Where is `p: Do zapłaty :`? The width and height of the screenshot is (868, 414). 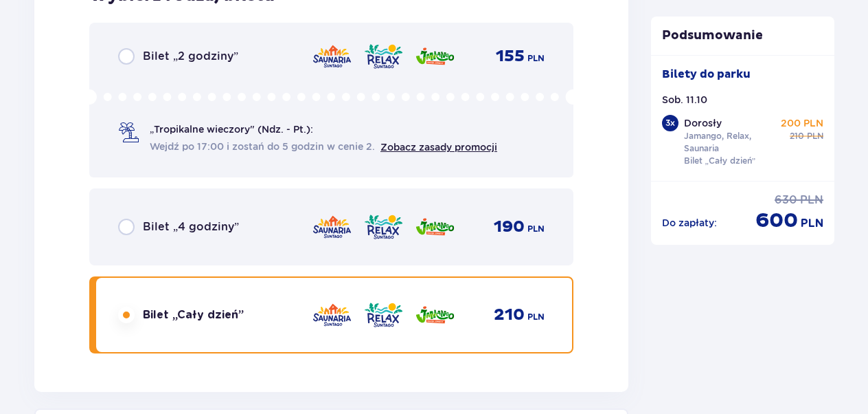 p: Do zapłaty : is located at coordinates (689, 222).